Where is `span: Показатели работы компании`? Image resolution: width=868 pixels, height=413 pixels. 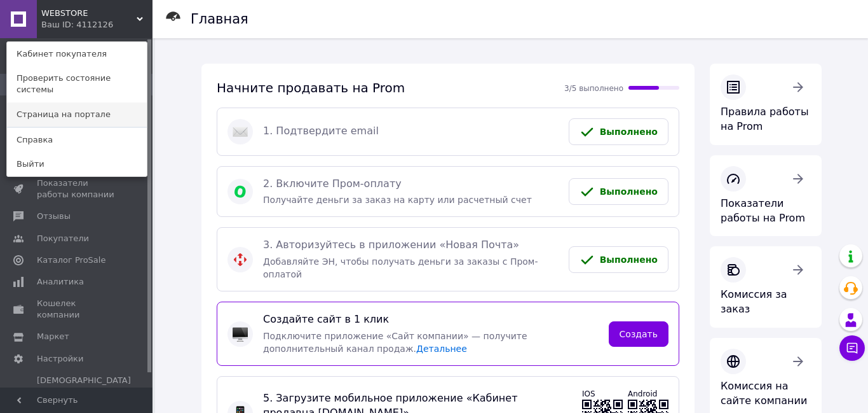 span: Показатели работы компании is located at coordinates (77, 189).